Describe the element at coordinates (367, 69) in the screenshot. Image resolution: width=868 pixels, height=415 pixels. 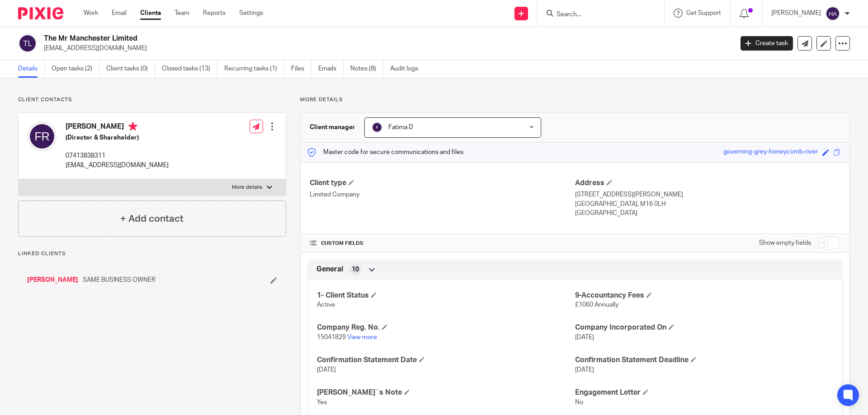
I see `a: Notes (8)` at that location.